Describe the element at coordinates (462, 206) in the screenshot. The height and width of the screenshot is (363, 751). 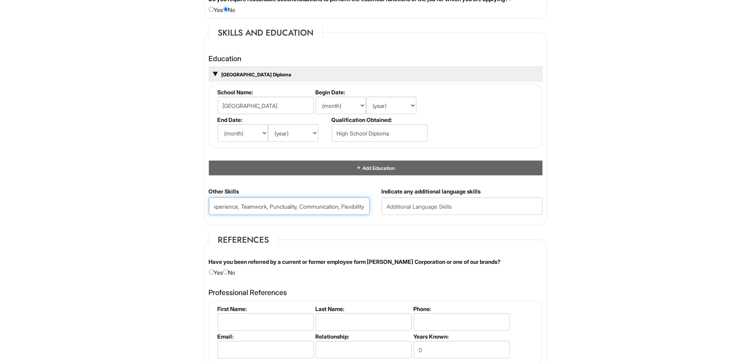
I see `input: Additional Language Skills` at that location.